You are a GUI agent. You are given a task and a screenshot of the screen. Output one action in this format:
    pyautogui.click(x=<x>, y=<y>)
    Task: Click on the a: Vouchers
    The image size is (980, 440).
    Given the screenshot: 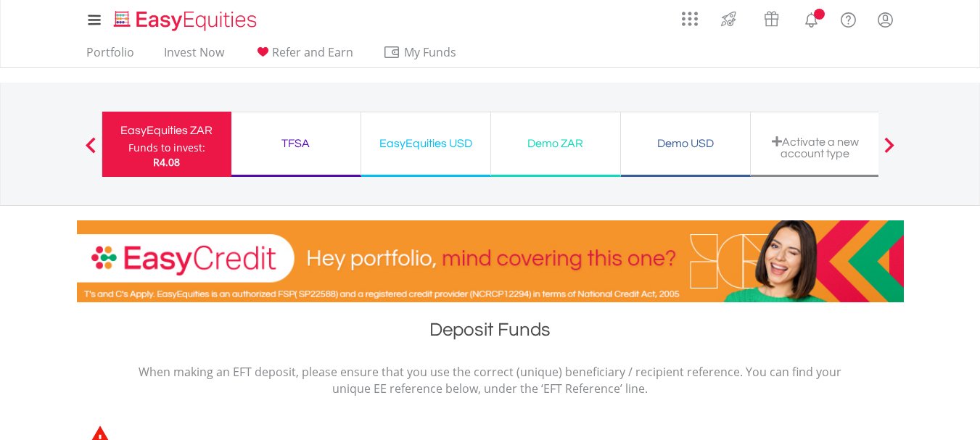 What is the action you would take?
    pyautogui.click(x=771, y=16)
    